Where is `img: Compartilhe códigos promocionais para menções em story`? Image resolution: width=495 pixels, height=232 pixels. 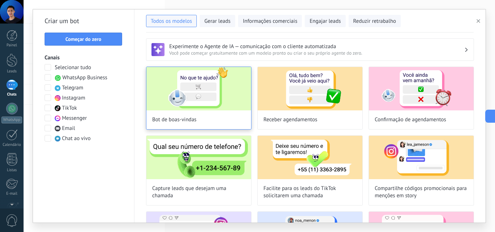
img: Compartilhe códigos promocionais para menções em story is located at coordinates (421, 158).